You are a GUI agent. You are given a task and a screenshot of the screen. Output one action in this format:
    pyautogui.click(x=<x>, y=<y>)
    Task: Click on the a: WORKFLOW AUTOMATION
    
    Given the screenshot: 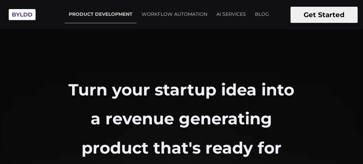 What is the action you would take?
    pyautogui.click(x=174, y=14)
    